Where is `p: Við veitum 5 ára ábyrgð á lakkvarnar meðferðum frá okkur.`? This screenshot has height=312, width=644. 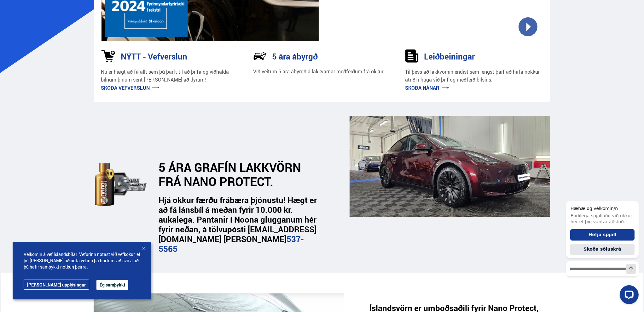 p: Við veitum 5 ára ábyrgð á lakkvarnar meðferðum frá okkur. is located at coordinates (319, 71).